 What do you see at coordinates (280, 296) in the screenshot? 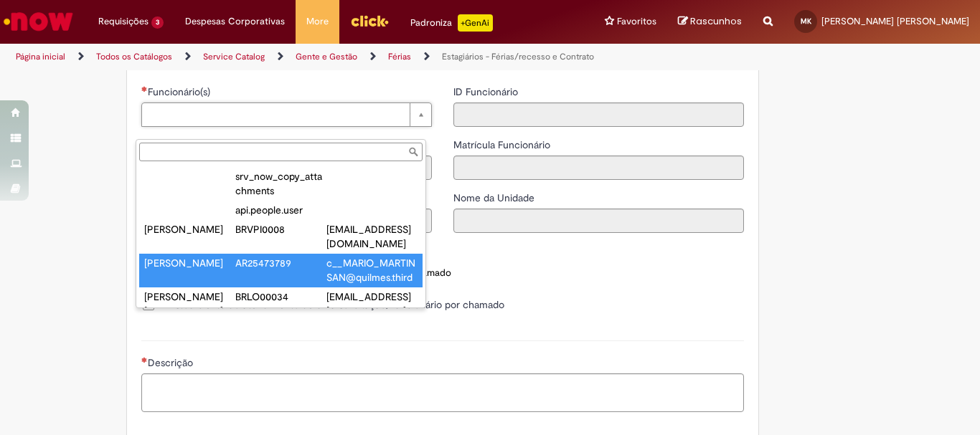
I see `div: BRLO00034` at bounding box center [280, 296].